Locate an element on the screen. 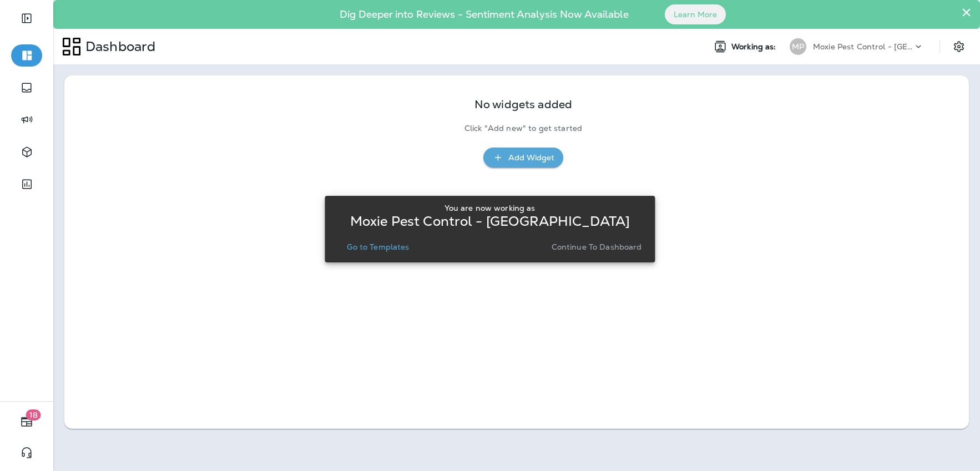 The width and height of the screenshot is (980, 471). p: Dashboard is located at coordinates (118, 46).